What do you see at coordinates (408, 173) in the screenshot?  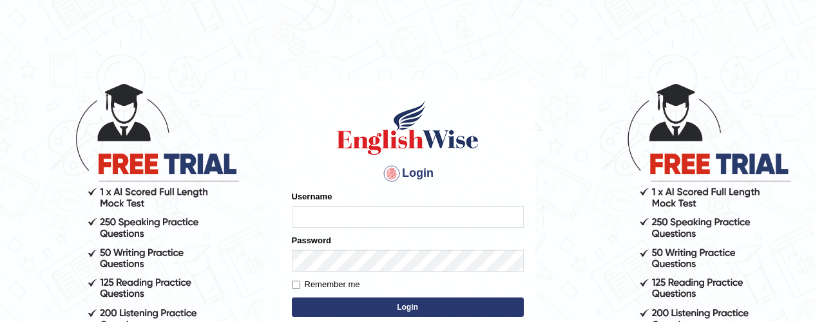 I see `h4: Login` at bounding box center [408, 173].